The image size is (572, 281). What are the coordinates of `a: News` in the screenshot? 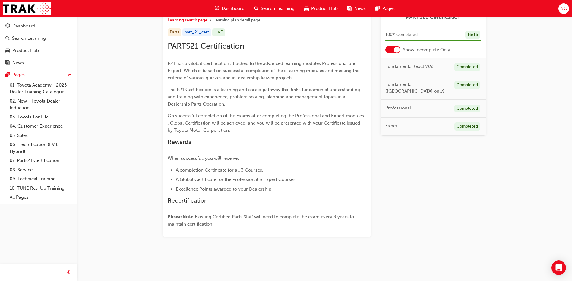 It's located at (38, 63).